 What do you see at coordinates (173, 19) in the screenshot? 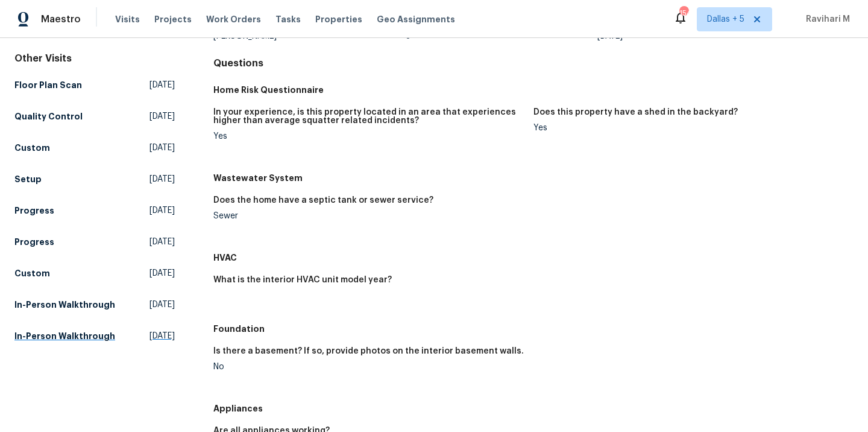
I see `span: Projects` at bounding box center [173, 19].